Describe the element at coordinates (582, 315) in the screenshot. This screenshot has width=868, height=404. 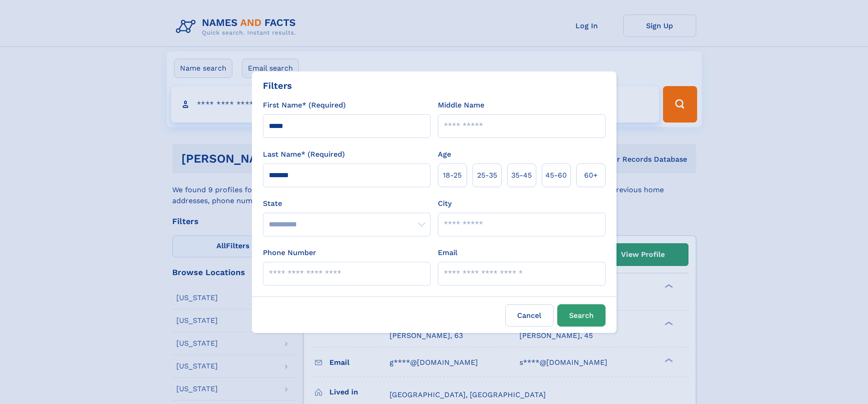
I see `button: Search` at that location.